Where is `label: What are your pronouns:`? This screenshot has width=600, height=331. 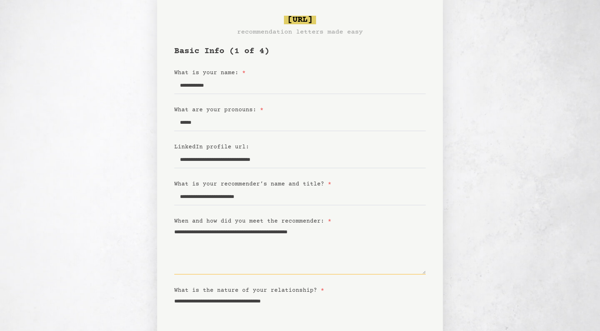 label: What are your pronouns: is located at coordinates (219, 110).